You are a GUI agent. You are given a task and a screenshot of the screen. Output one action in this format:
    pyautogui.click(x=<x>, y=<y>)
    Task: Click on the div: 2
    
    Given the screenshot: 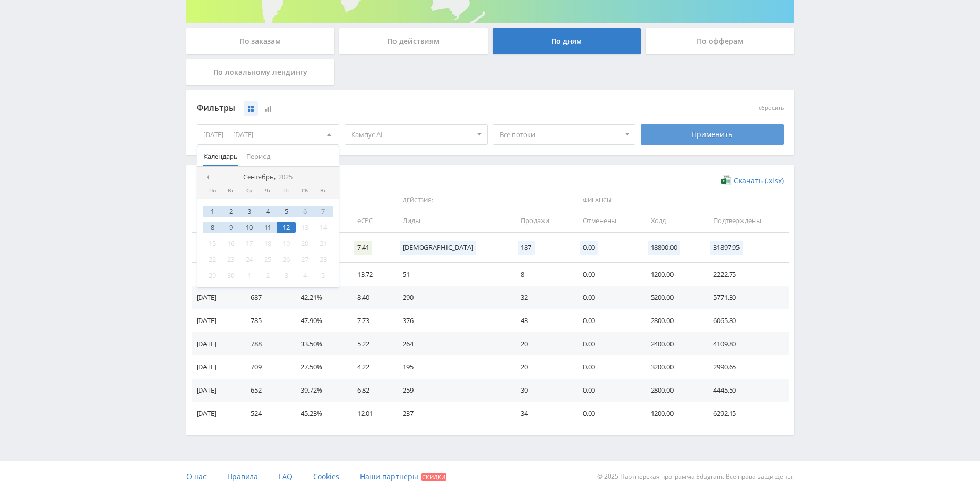 What is the action you would take?
    pyautogui.click(x=231, y=211)
    